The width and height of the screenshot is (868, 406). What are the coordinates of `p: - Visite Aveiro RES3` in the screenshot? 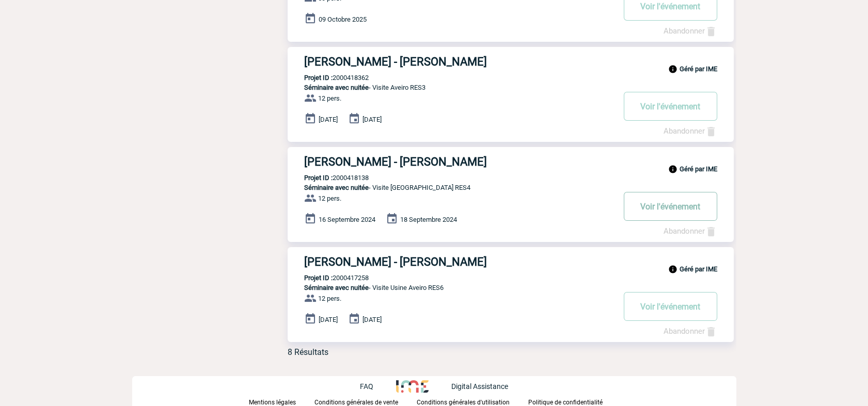 It's located at (451, 87).